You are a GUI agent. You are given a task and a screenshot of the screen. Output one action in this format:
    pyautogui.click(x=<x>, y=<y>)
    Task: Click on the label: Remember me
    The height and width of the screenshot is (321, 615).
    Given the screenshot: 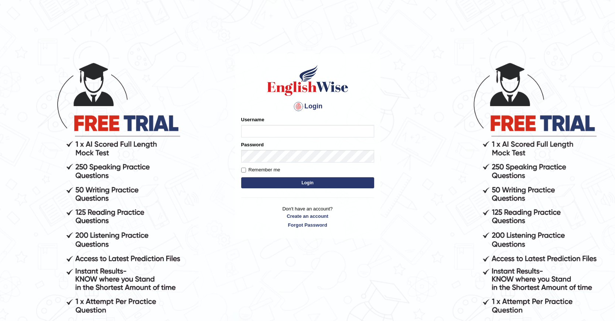 What is the action you would take?
    pyautogui.click(x=261, y=170)
    